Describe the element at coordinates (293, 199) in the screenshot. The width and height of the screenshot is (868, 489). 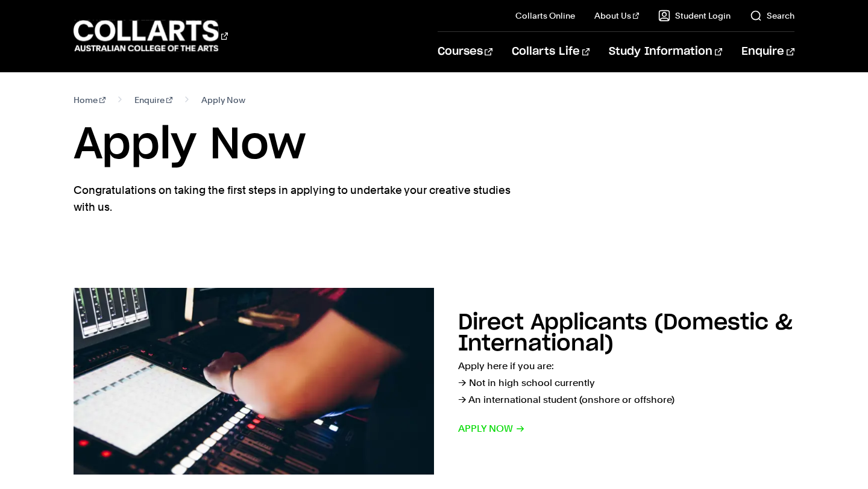
I see `p: Congratulations on taking the first steps in applying to undertake your creative studies with us.` at that location.